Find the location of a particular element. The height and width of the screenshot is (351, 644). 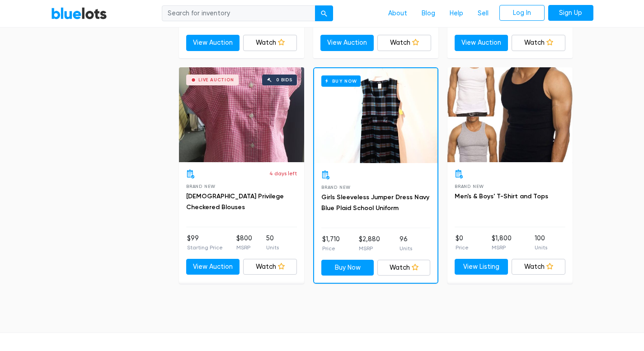

a: Sell is located at coordinates (483, 14).